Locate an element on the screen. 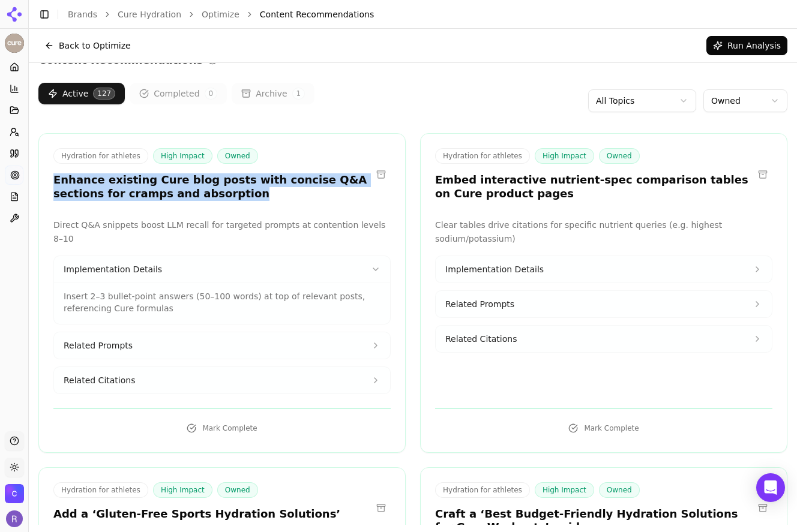  button: Open organization switcher is located at coordinates (14, 494).